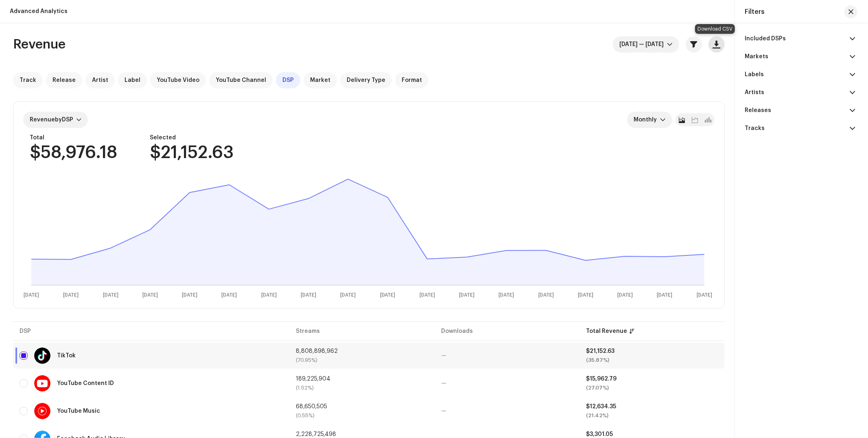  What do you see at coordinates (652, 360) in the screenshot?
I see `div: (35.87%)` at bounding box center [652, 360].